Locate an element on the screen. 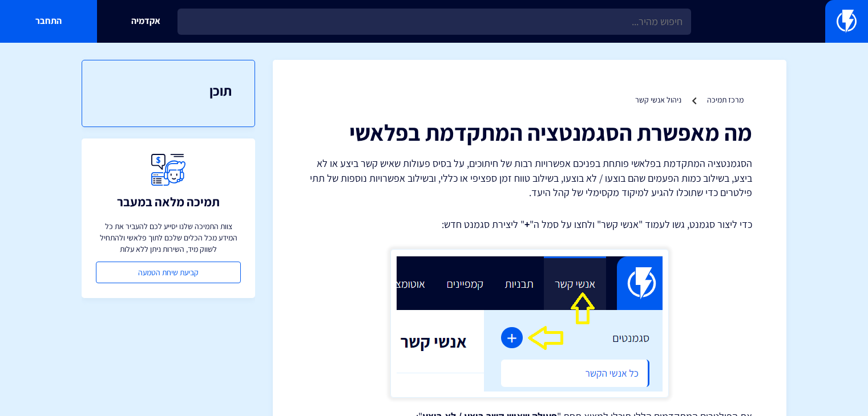 This screenshot has width=868, height=416. h1: מה מאפשרת הסגמנטציה המתקדמת בפלאשי is located at coordinates (530, 132).